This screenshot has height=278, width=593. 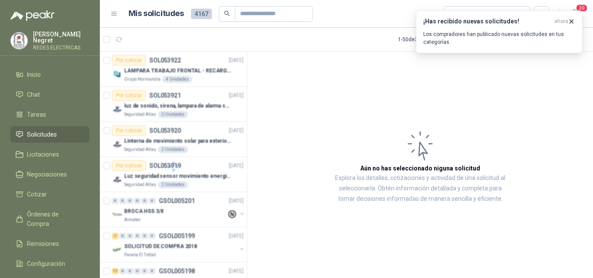 What do you see at coordinates (61, 48) in the screenshot?
I see `p: REDES ELECTRICAS` at bounding box center [61, 48].